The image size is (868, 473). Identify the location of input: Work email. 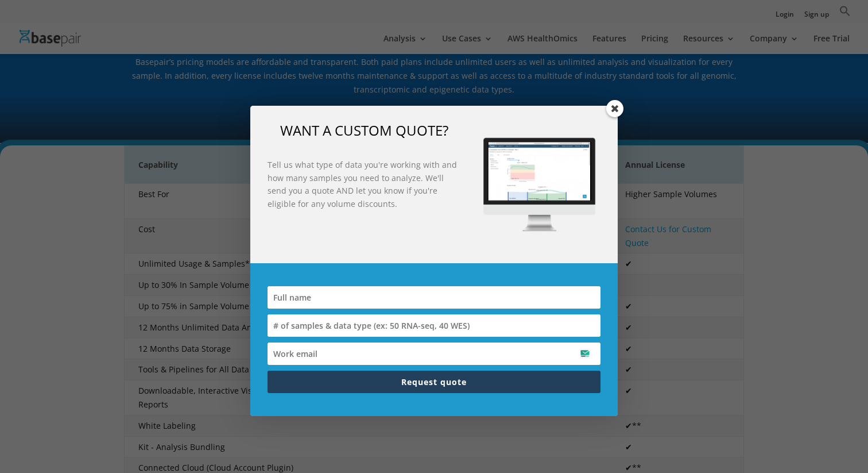
(434, 353).